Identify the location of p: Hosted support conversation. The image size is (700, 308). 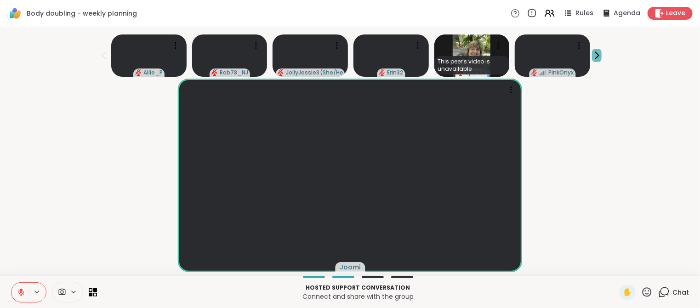
(358, 288).